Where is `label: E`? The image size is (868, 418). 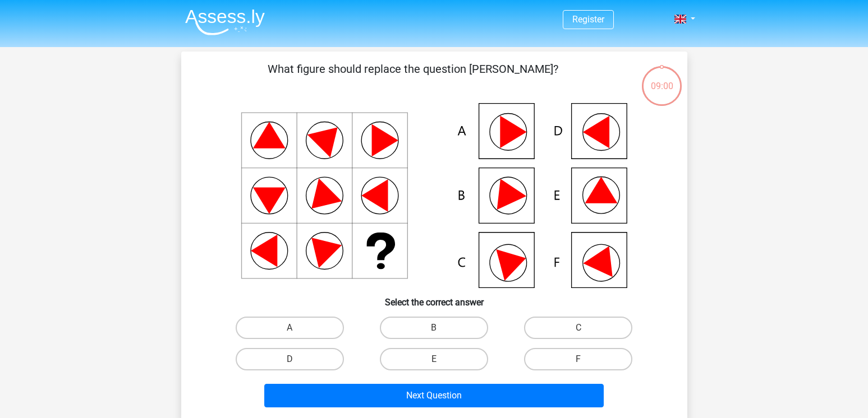 label: E is located at coordinates (434, 359).